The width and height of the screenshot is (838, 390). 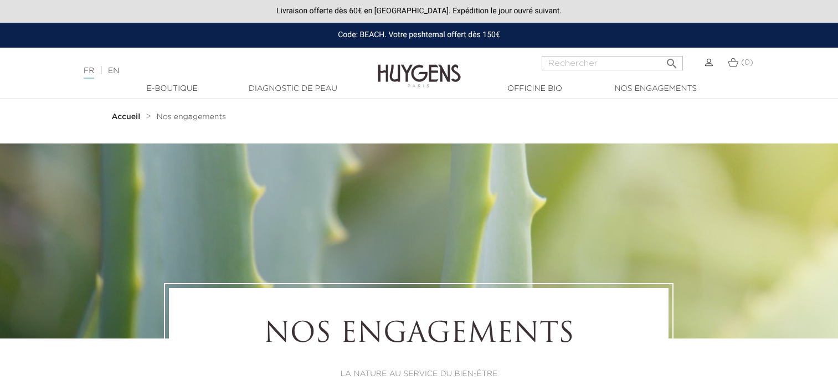 What do you see at coordinates (126, 117) in the screenshot?
I see `strong: Accueil` at bounding box center [126, 117].